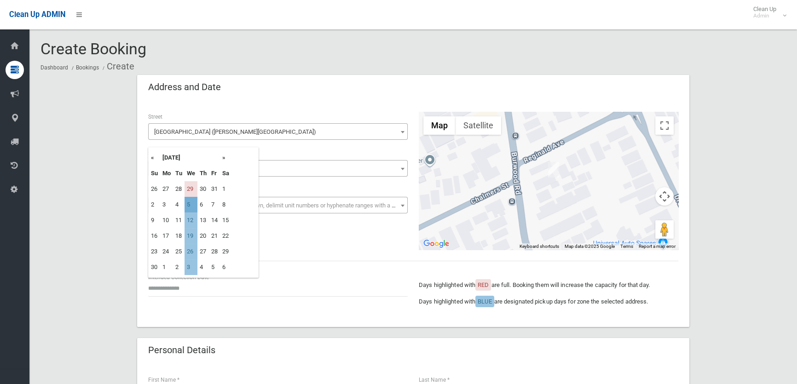 The height and width of the screenshot is (384, 797). What do you see at coordinates (278, 132) in the screenshot?
I see `span: Burwood Road (BELMORE 2192)` at bounding box center [278, 132].